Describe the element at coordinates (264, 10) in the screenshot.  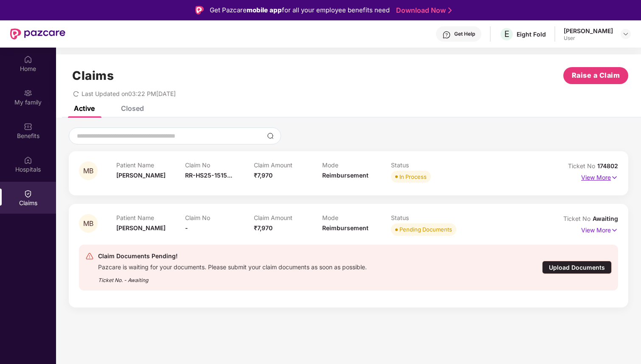
I see `strong: mobile app` at that location.